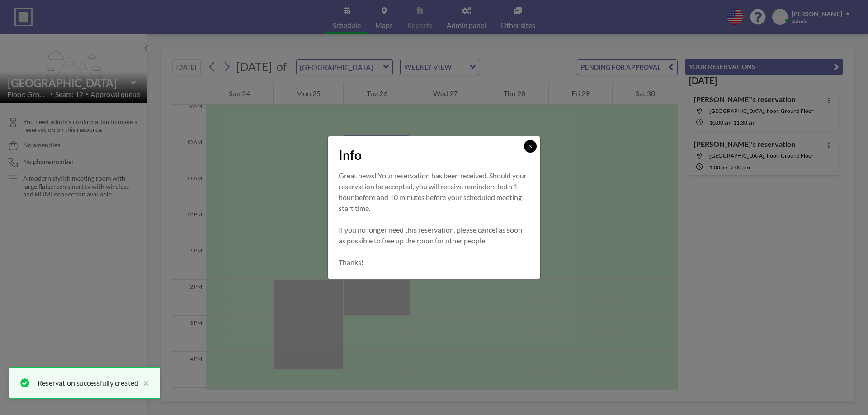 Image resolution: width=868 pixels, height=415 pixels. I want to click on button: close, so click(144, 383).